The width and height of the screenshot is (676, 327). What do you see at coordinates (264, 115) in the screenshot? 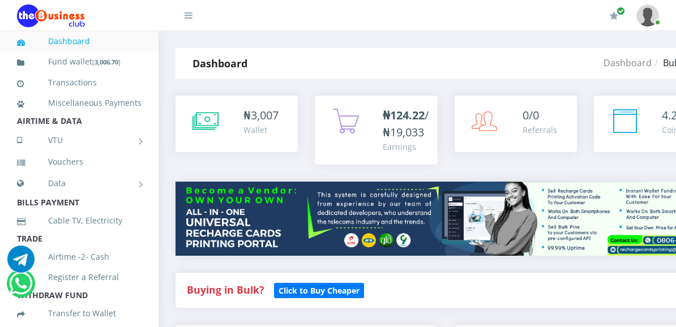
I see `span: 3,007` at bounding box center [264, 115].